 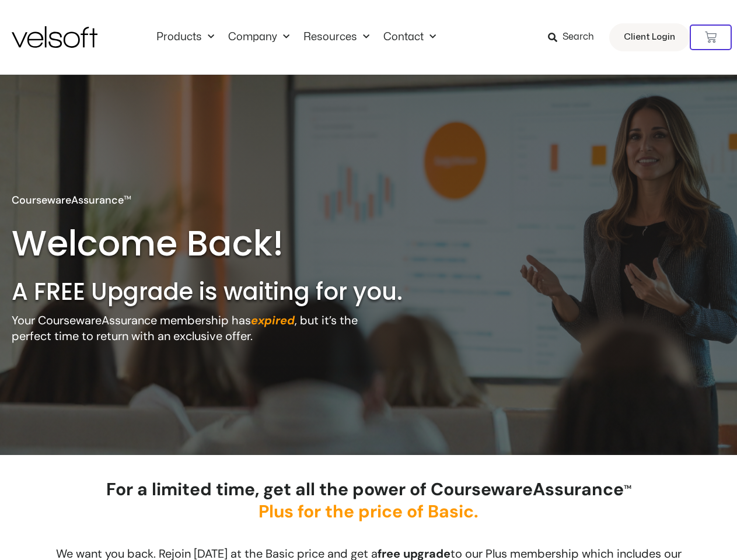 What do you see at coordinates (54, 37) in the screenshot?
I see `img: Velsoft Training Materials` at bounding box center [54, 37].